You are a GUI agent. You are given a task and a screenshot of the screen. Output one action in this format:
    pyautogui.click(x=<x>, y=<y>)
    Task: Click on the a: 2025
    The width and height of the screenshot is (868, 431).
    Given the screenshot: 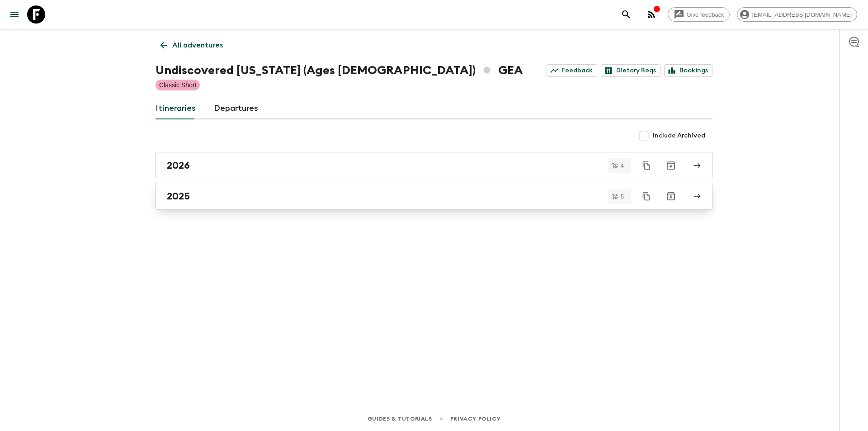 What is the action you would take?
    pyautogui.click(x=434, y=196)
    